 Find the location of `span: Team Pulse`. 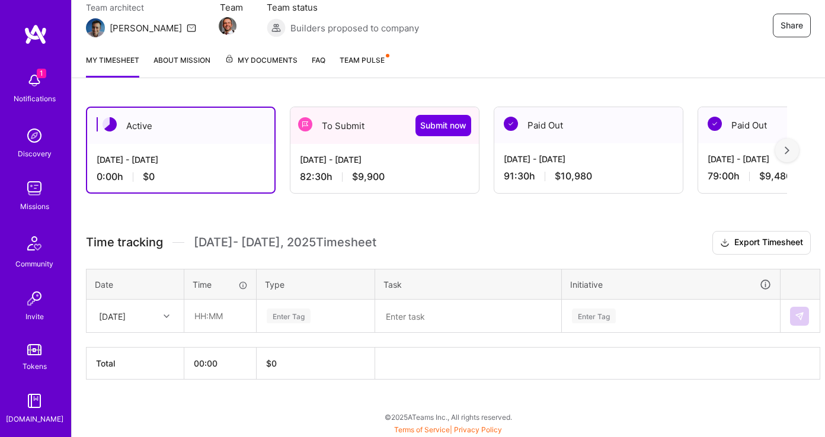

span: Team Pulse is located at coordinates (362, 60).